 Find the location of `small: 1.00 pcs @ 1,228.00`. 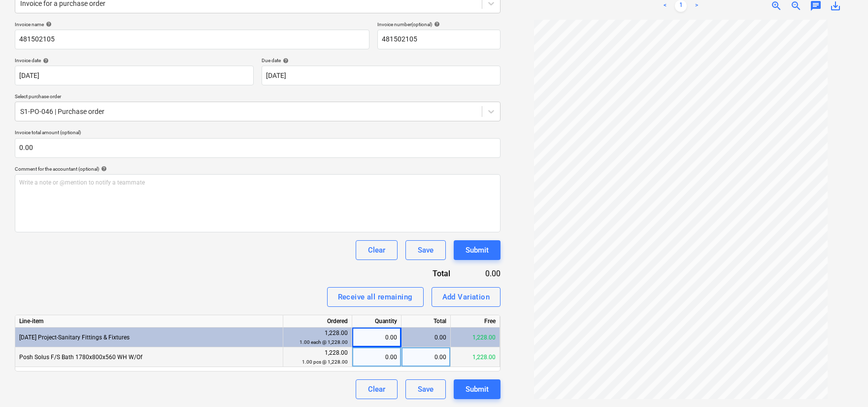

small: 1.00 pcs @ 1,228.00 is located at coordinates (325, 362).